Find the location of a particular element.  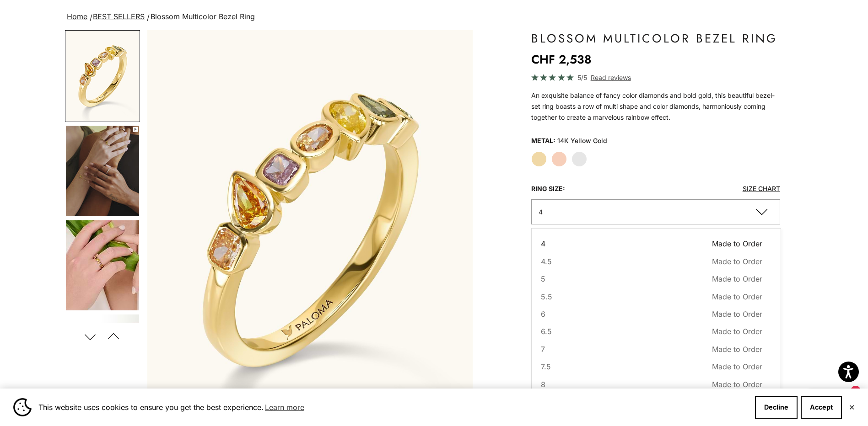

button: Go to item 7 is located at coordinates (102, 360).